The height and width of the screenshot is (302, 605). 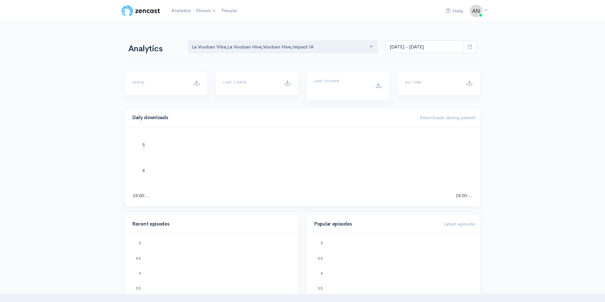 What do you see at coordinates (154, 49) in the screenshot?
I see `h1: Analytics` at bounding box center [154, 49].